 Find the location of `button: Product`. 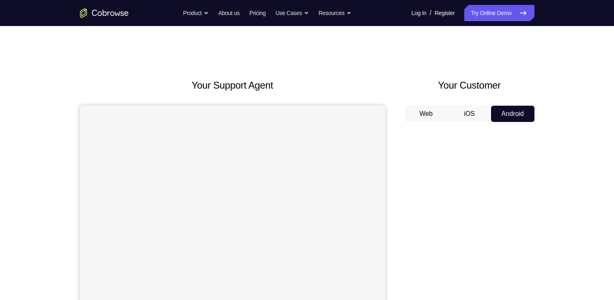

button: Product is located at coordinates (196, 13).